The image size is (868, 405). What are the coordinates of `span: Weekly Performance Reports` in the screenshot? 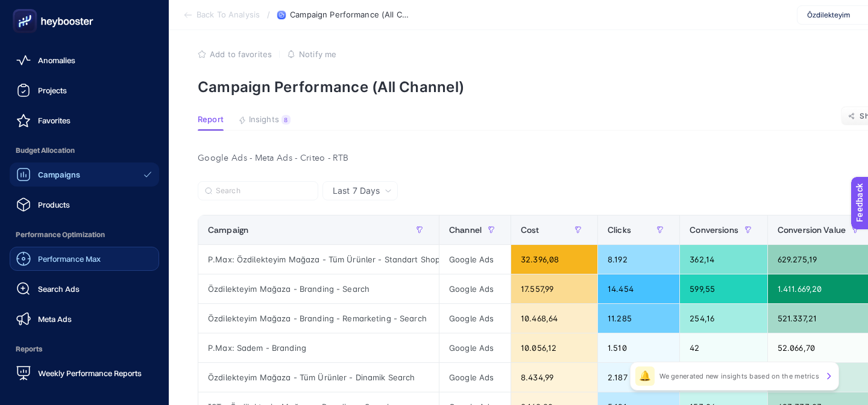 It's located at (90, 373).